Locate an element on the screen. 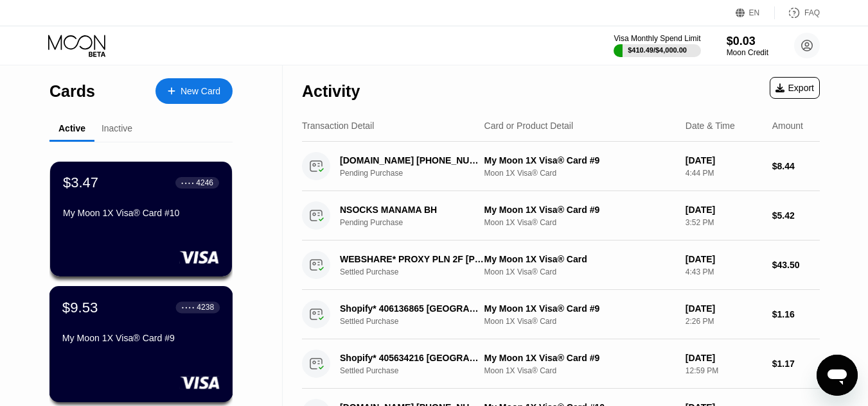  div: Moon Credit is located at coordinates (747, 52).